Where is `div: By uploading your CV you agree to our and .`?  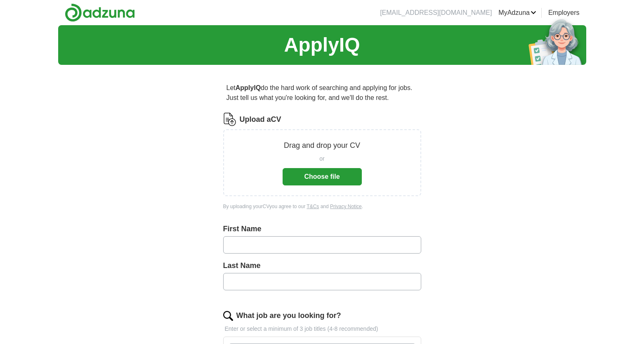
div: By uploading your CV you agree to our and . is located at coordinates (322, 207).